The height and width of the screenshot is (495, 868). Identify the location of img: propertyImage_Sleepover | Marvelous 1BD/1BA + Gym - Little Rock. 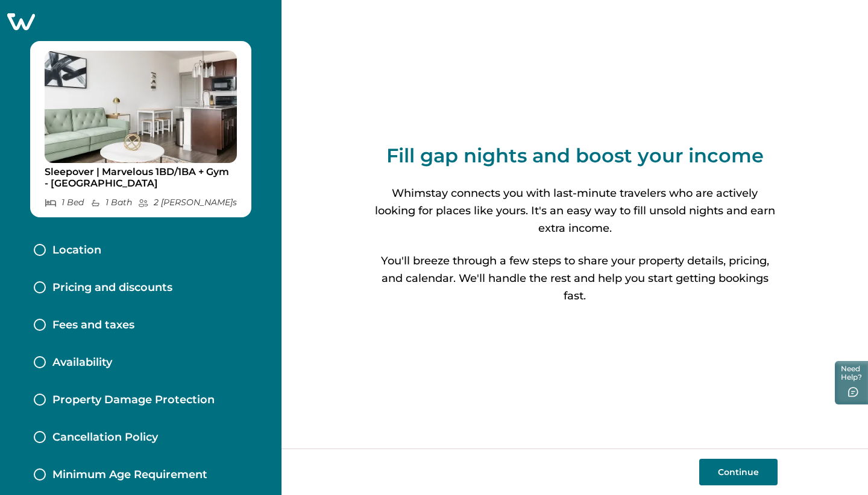
(140, 107).